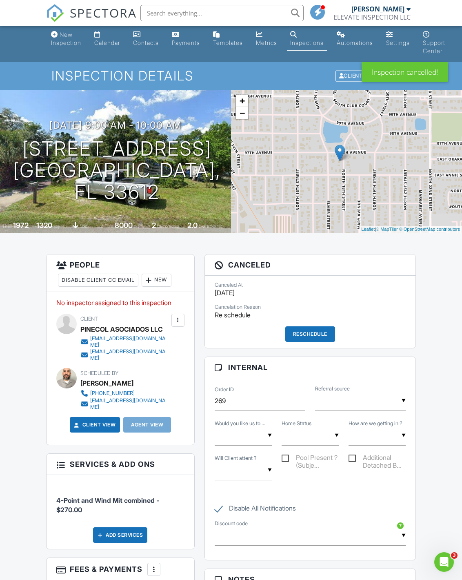 Image resolution: width=462 pixels, height=580 pixels. I want to click on span: Lot Size, so click(105, 226).